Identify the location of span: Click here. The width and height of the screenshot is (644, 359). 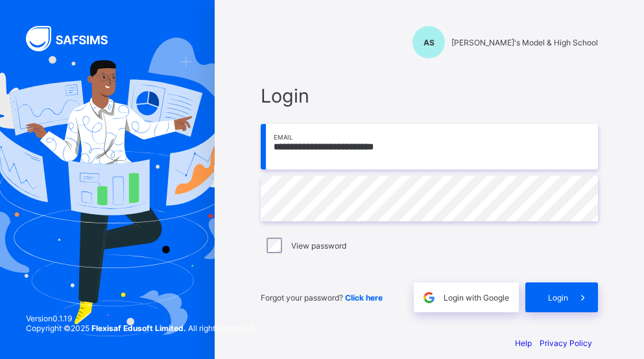
(364, 297).